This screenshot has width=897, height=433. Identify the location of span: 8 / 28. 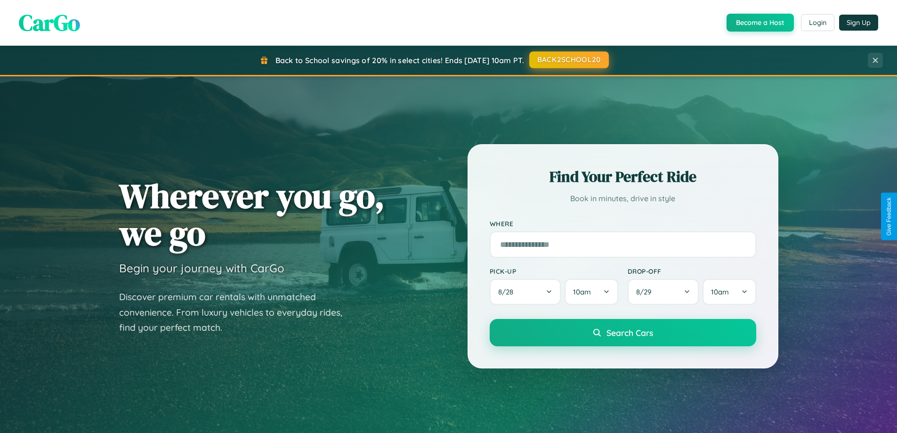
(508, 291).